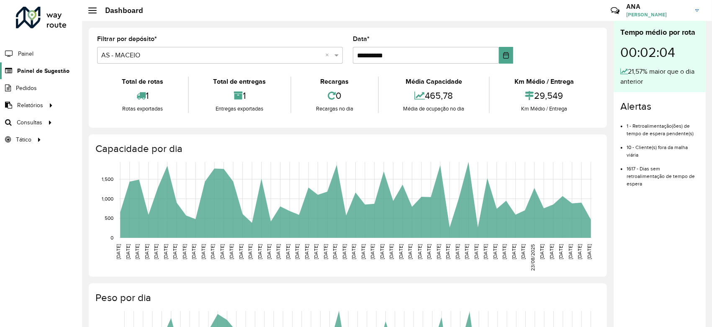 The width and height of the screenshot is (712, 327). I want to click on h4: Capacidade por dia, so click(347, 149).